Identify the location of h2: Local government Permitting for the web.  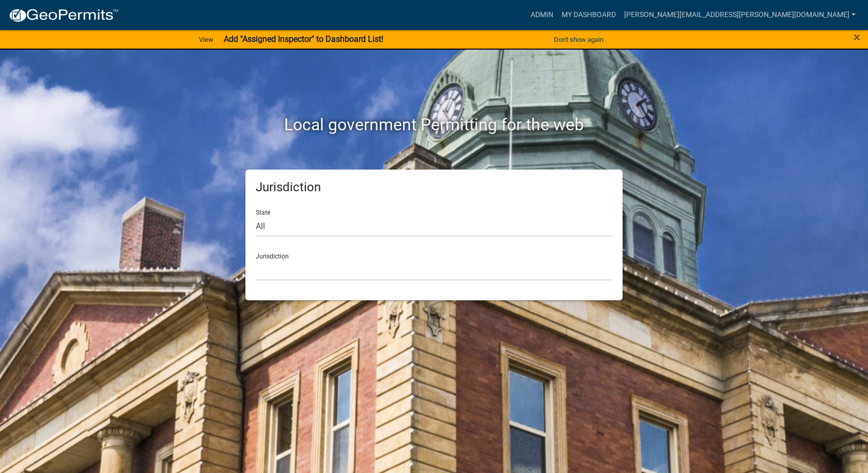
(434, 125).